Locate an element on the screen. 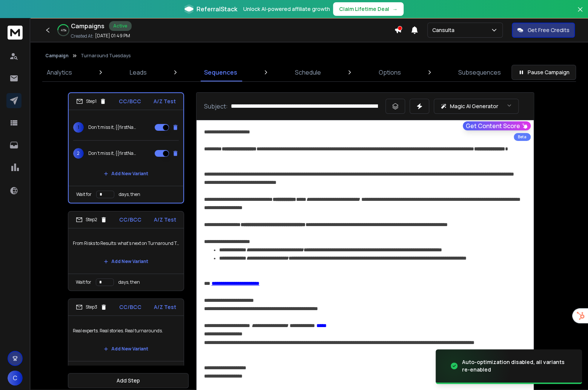  p: Don’t miss it, {{firstName}}: Risks → Growth (Live 🎙️ podcast) is located at coordinates (112, 128).